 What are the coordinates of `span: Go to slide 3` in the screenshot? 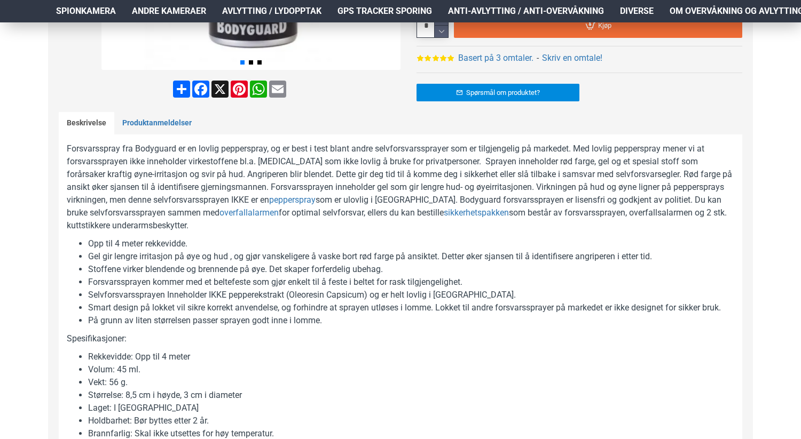 It's located at (260, 62).